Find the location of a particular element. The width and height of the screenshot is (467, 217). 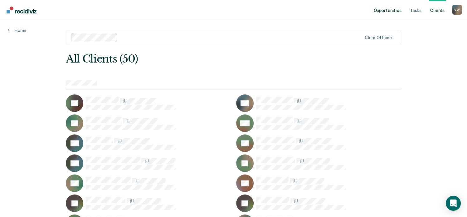

div: All Clients (50) is located at coordinates (200, 59).